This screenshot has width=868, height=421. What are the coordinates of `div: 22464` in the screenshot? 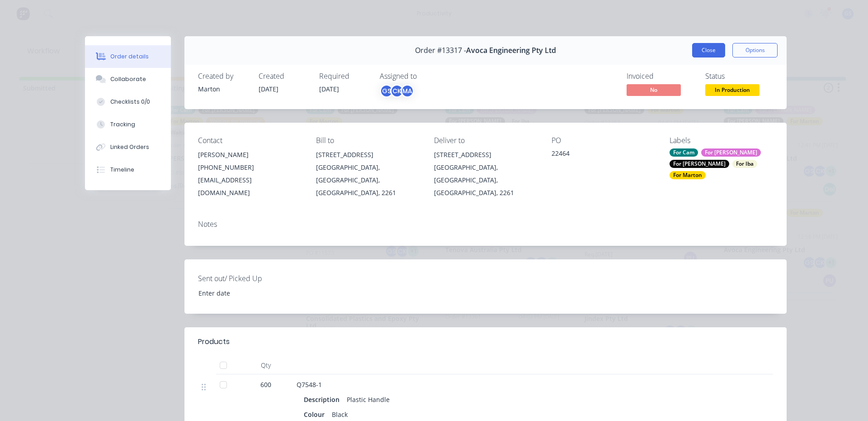 It's located at (603, 155).